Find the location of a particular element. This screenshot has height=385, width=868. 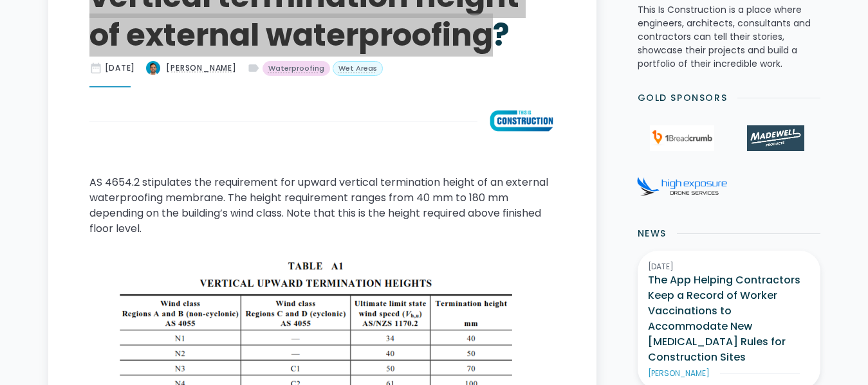

div: Wet Areas is located at coordinates (357, 68).